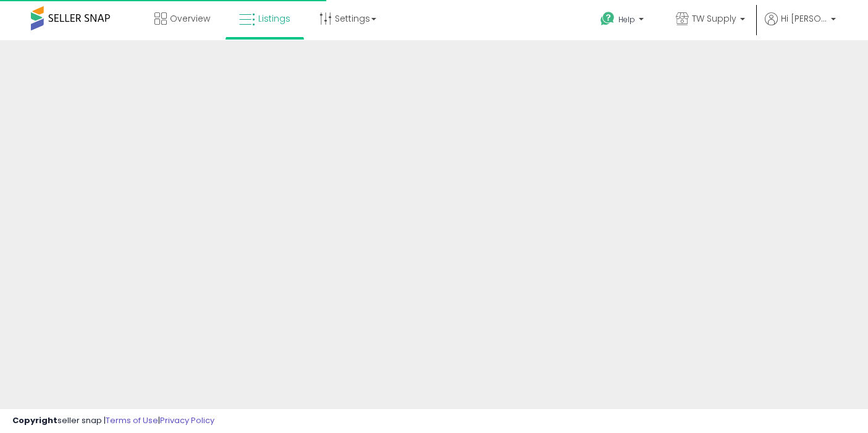 This screenshot has height=433, width=868. Describe the element at coordinates (274, 19) in the screenshot. I see `span: Listings` at that location.